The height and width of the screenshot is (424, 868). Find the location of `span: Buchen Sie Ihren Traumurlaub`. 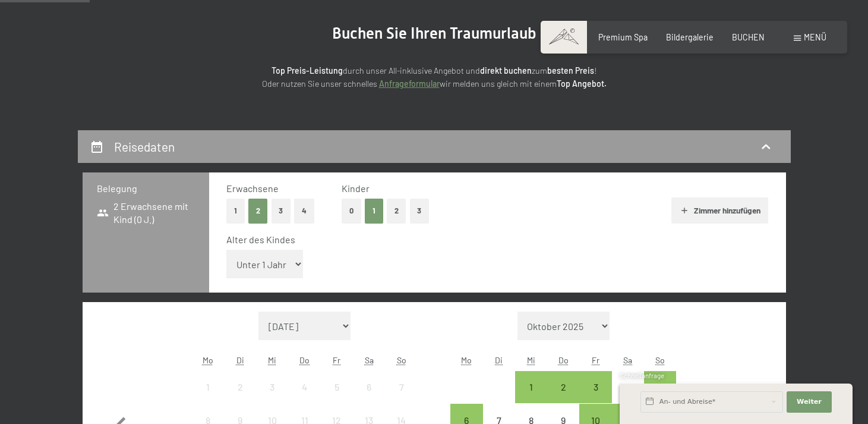

span: Buchen Sie Ihren Traumurlaub is located at coordinates (434, 33).